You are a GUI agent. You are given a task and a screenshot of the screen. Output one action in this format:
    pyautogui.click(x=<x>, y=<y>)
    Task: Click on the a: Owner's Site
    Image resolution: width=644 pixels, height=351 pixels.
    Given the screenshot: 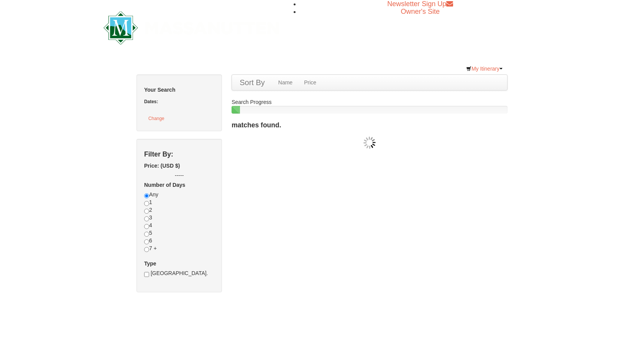 What is the action you would take?
    pyautogui.click(x=420, y=11)
    